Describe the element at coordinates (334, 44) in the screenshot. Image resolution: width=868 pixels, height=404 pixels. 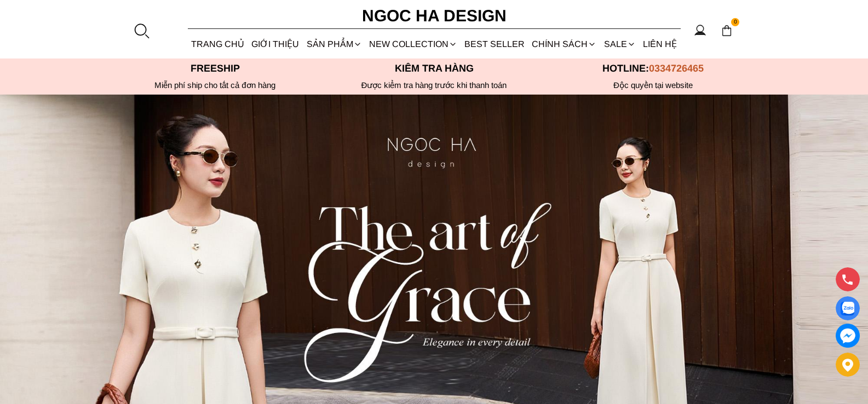
I see `div: SẢN PHẨM` at that location.